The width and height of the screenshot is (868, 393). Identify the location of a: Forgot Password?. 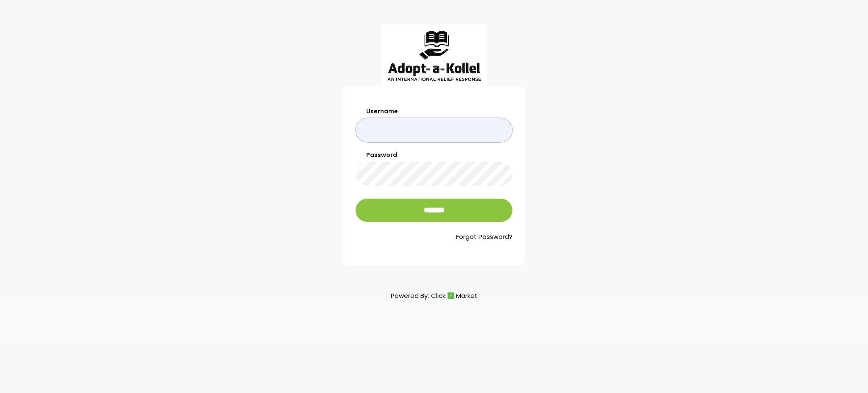
(434, 237).